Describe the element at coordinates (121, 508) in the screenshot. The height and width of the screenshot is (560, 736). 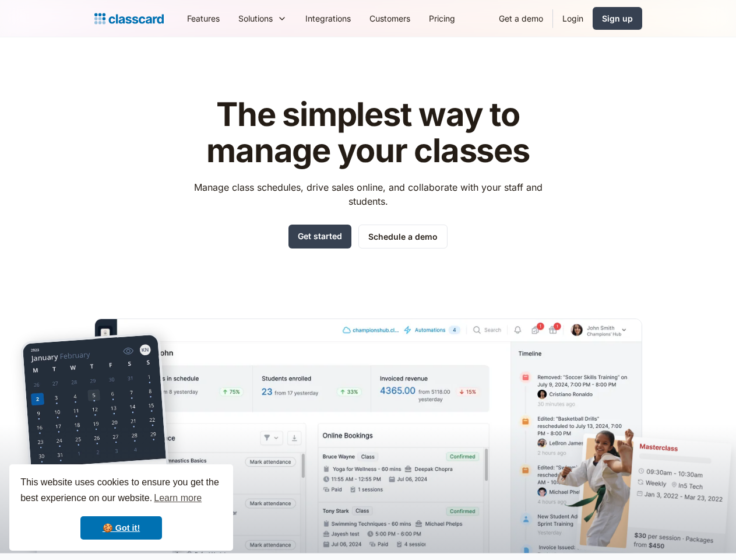
I see `div: cookieconsent` at that location.